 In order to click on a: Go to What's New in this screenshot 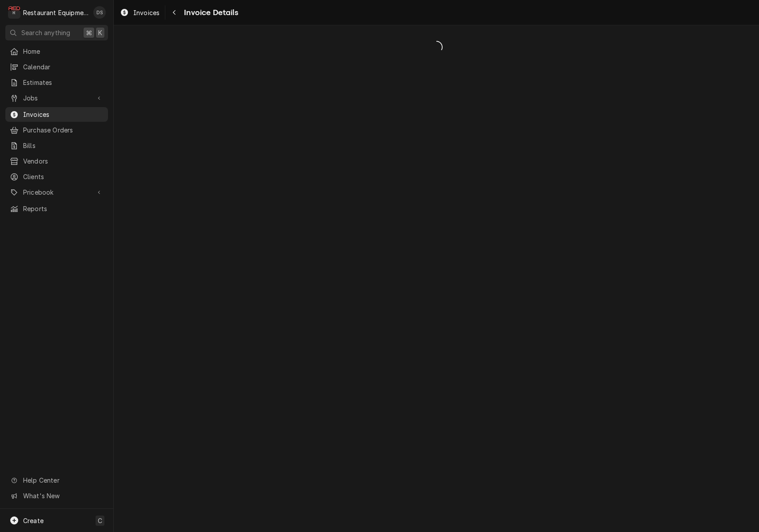, I will do `click(56, 495)`.